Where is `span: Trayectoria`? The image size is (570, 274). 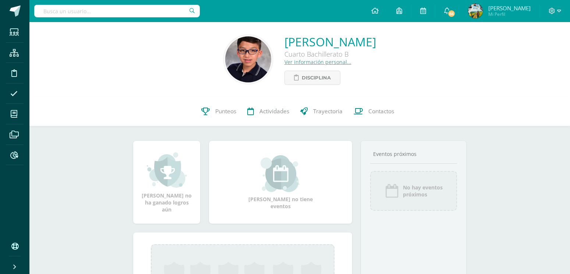 span: Trayectoria is located at coordinates (328, 111).